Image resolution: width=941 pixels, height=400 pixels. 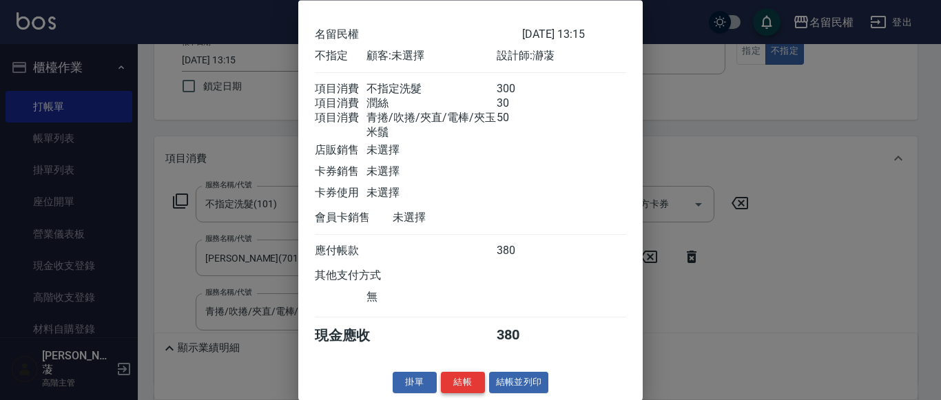 What do you see at coordinates (431, 90) in the screenshot?
I see `div: 不指定洗髮` at bounding box center [431, 90].